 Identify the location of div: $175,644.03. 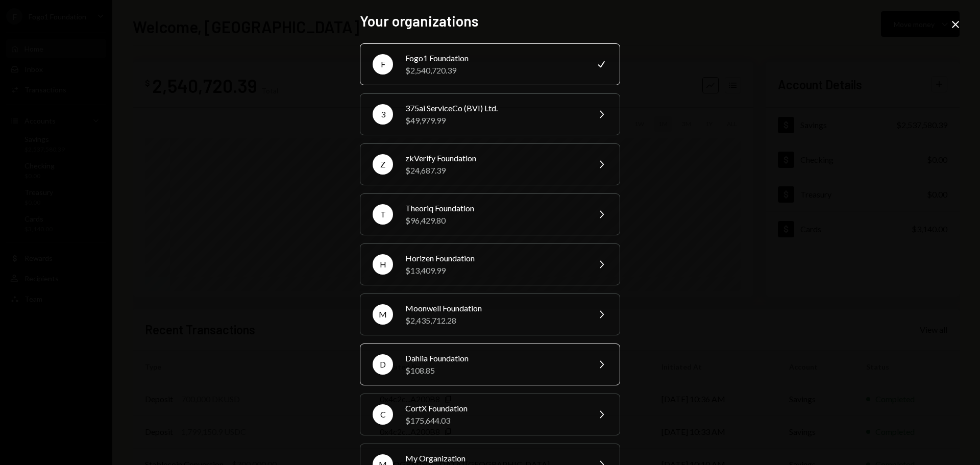
(494, 421).